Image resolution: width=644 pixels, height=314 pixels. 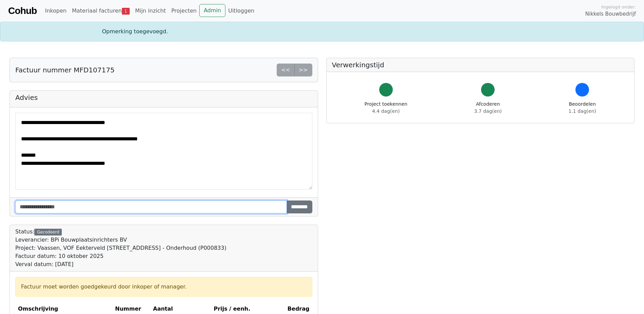 What do you see at coordinates (121, 256) in the screenshot?
I see `div: Factuur datum: 10 oktober 2025` at bounding box center [121, 256].